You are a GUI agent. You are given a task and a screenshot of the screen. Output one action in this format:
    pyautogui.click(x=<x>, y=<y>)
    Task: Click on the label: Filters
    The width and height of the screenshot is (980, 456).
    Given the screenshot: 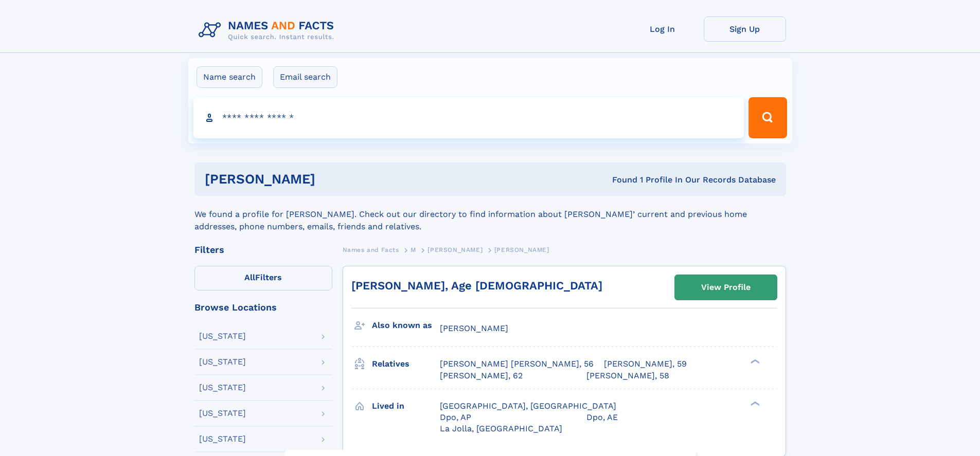 What is the action you would take?
    pyautogui.click(x=263, y=278)
    